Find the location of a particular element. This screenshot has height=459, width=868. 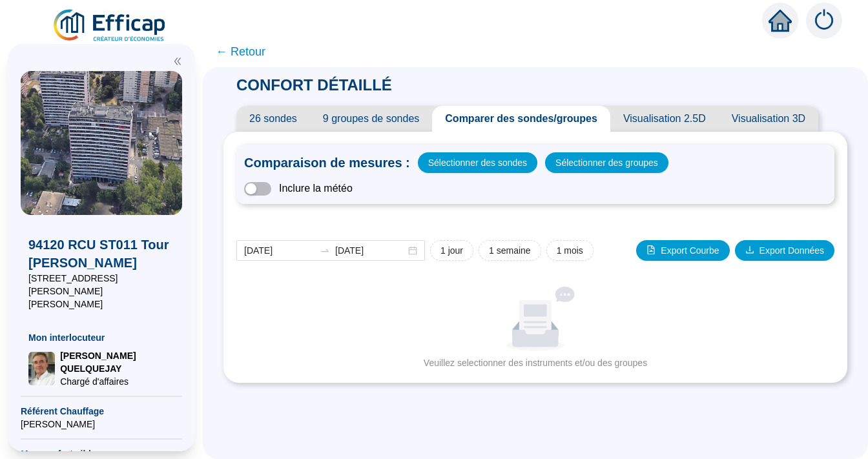

span: Chargé d'affaires is located at coordinates (117, 382).